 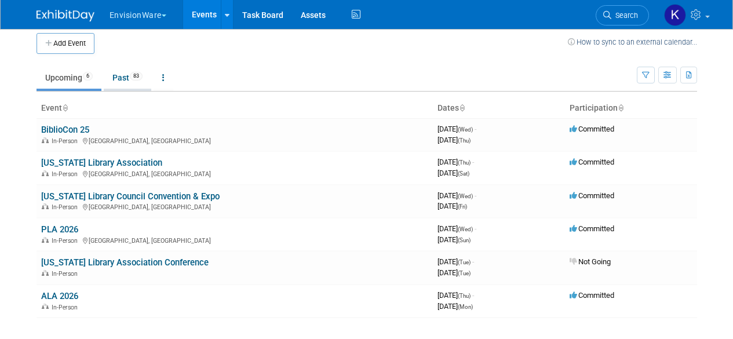 What do you see at coordinates (65, 108) in the screenshot?
I see `a: Sort by Event Name` at bounding box center [65, 108].